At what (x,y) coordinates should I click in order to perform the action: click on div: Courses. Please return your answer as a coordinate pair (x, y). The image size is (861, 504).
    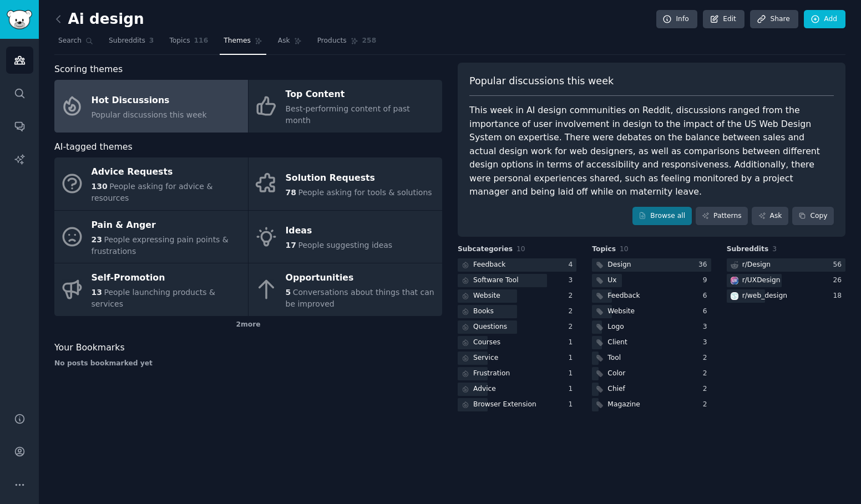
    Looking at the image, I should click on (486, 343).